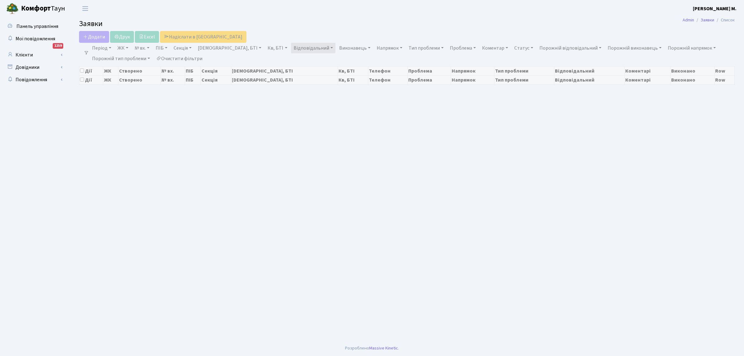 The width and height of the screenshot is (744, 356). I want to click on a: Кв, БТІ, so click(277, 48).